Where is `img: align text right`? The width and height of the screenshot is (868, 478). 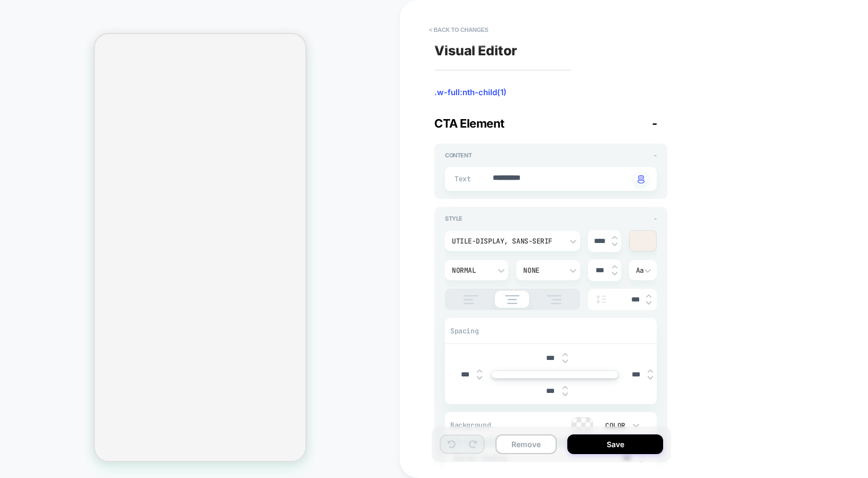
img: align text right is located at coordinates (554, 300).